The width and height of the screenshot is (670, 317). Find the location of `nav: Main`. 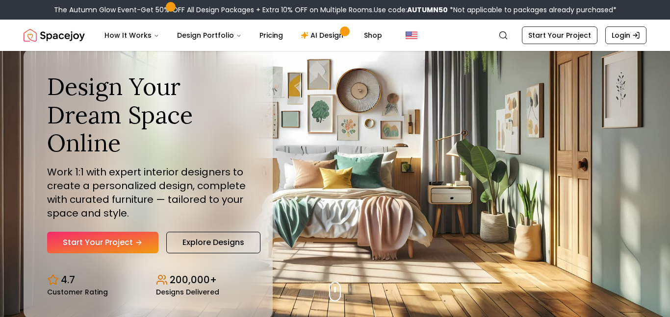

nav: Main is located at coordinates (243, 35).